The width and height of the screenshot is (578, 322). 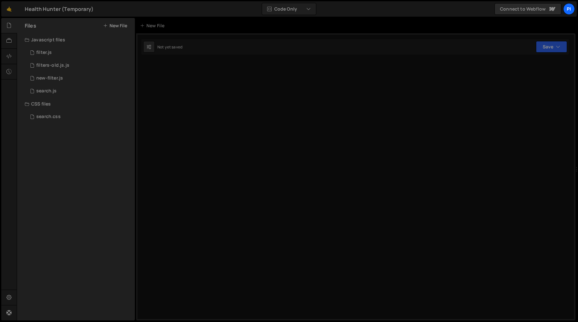 I want to click on div: filters-old.js.js, so click(x=53, y=65).